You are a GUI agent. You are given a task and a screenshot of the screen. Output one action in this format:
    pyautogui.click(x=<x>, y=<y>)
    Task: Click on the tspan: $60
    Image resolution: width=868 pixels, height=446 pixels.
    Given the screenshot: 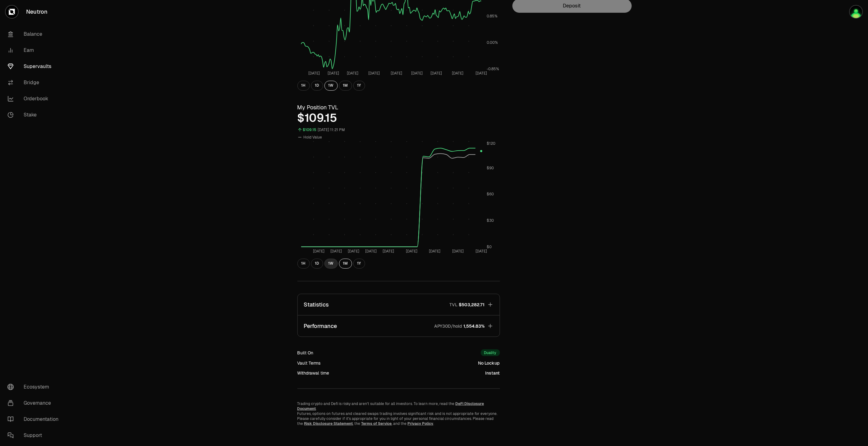 What is the action you would take?
    pyautogui.click(x=490, y=194)
    